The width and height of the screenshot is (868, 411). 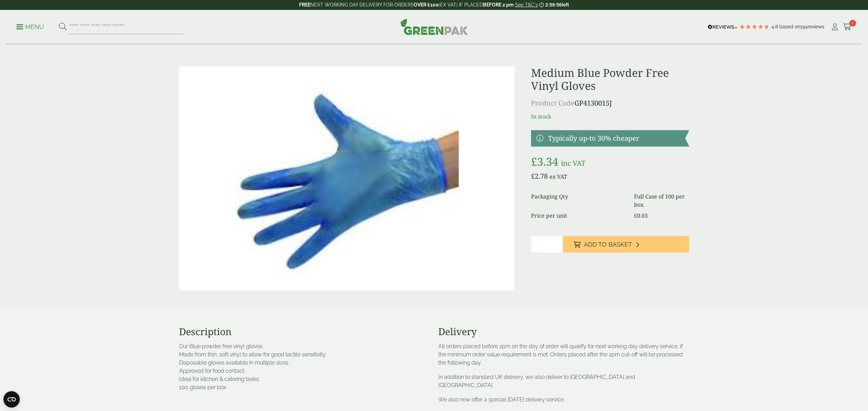 I want to click on dt: Price per unit, so click(x=579, y=215).